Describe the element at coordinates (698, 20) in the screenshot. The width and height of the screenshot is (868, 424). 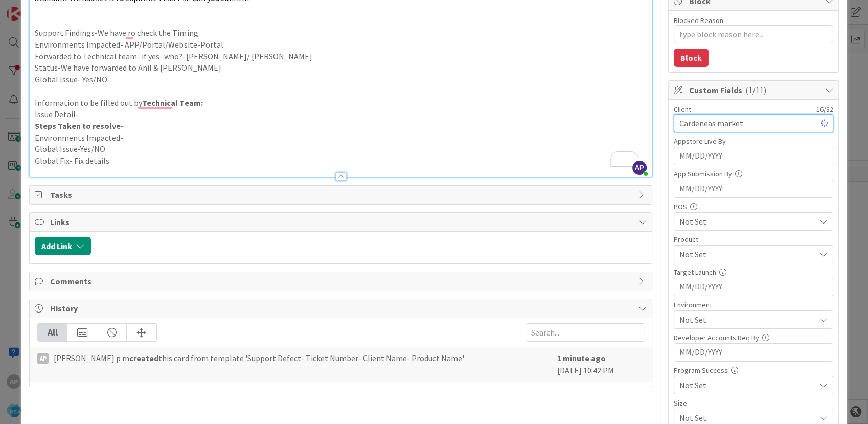
I see `label: Blocked Reason` at that location.